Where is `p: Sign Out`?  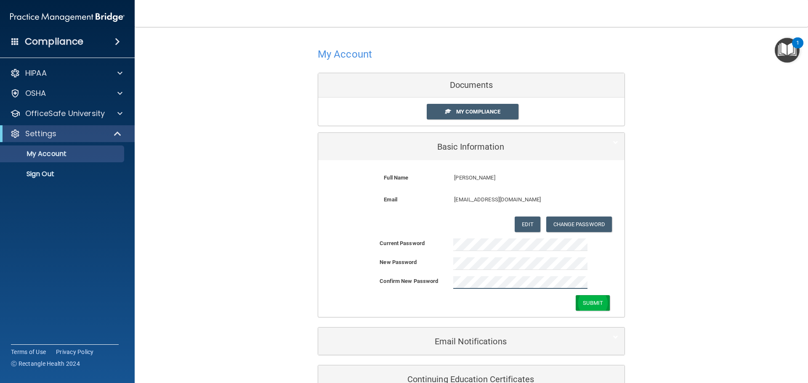
p: Sign Out is located at coordinates (63, 174).